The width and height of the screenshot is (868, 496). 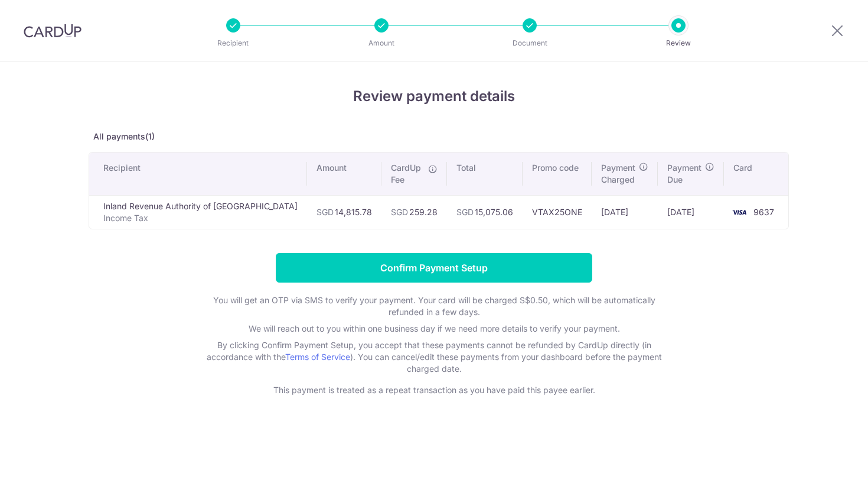 What do you see at coordinates (485, 211) in the screenshot?
I see `td: 15,075.06` at bounding box center [485, 211].